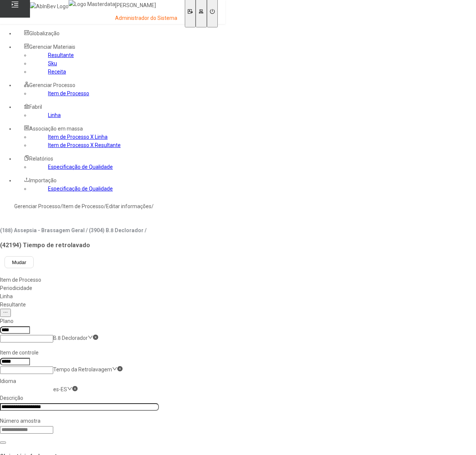 Image resolution: width=476 pixels, height=455 pixels. I want to click on span: Mudar, so click(19, 262).